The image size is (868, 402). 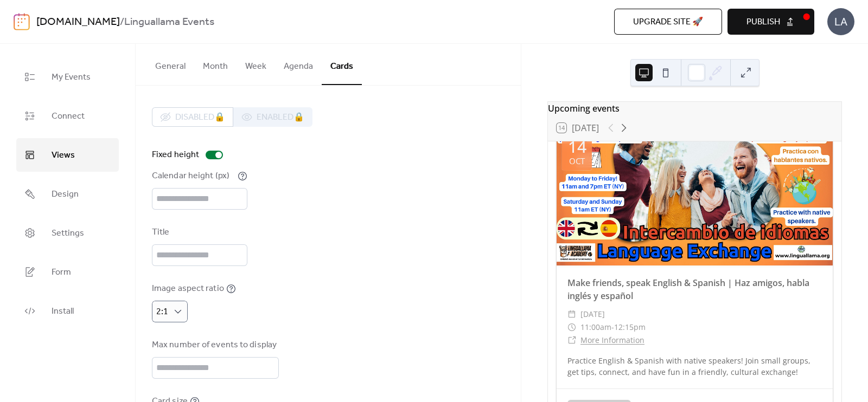 What do you see at coordinates (68, 117) in the screenshot?
I see `span: Connect` at bounding box center [68, 117].